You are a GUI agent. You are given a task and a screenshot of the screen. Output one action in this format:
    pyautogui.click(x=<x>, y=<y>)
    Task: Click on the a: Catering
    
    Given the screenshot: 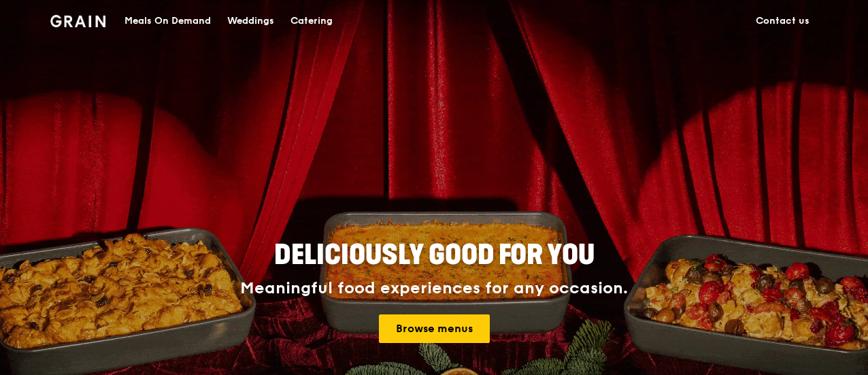 What is the action you would take?
    pyautogui.click(x=311, y=21)
    